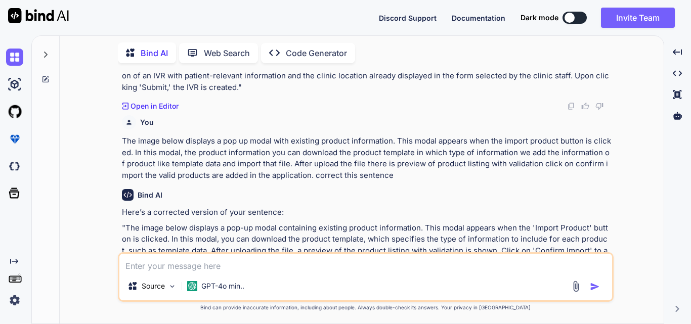 This screenshot has height=324, width=691. Describe the element at coordinates (585, 106) in the screenshot. I see `img: like` at that location.